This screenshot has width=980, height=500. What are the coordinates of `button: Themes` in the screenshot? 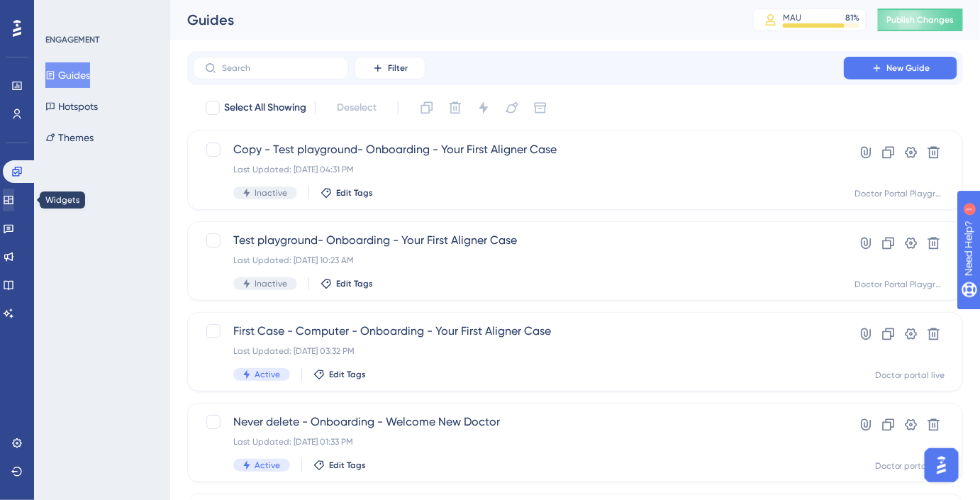 It's located at (70, 138).